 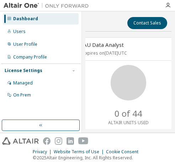 What do you see at coordinates (83, 141) in the screenshot?
I see `img: youtube.svg` at bounding box center [83, 141].